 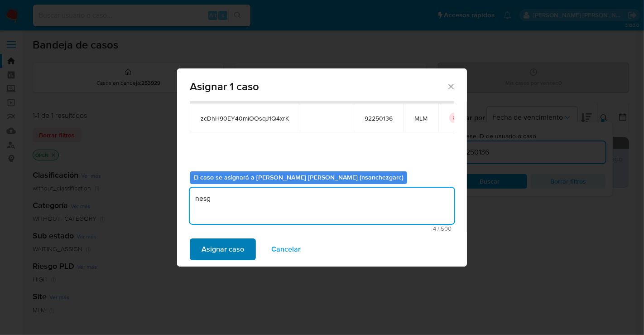 What do you see at coordinates (244, 118) in the screenshot?
I see `span: zcDhH90EY40miOOsqJ1Q4xrK` at bounding box center [244, 118].